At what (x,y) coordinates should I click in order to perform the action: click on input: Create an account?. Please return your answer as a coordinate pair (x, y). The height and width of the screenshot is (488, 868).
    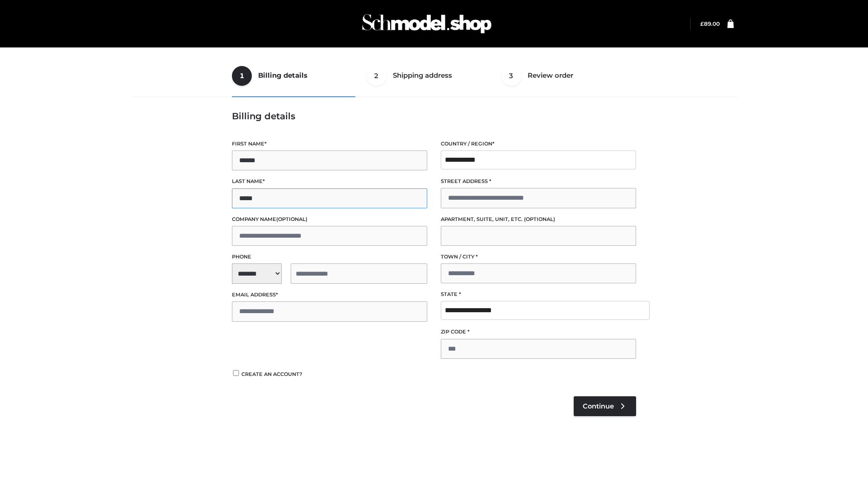
    Looking at the image, I should click on (236, 373).